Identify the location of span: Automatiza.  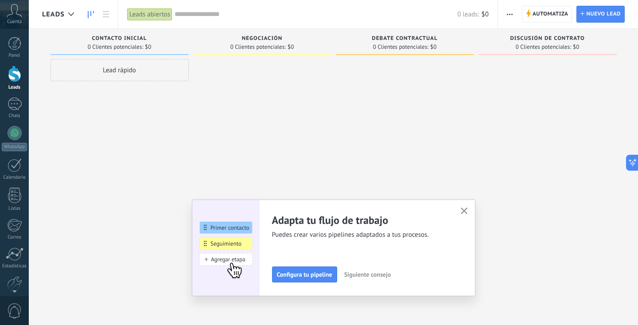
(550, 14).